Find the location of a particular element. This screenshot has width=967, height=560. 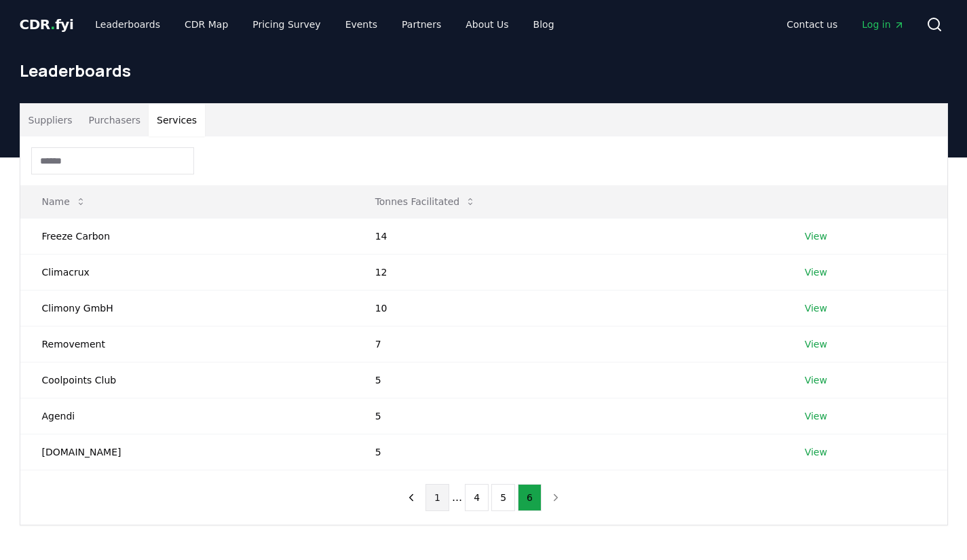

a: Log in is located at coordinates (883, 24).